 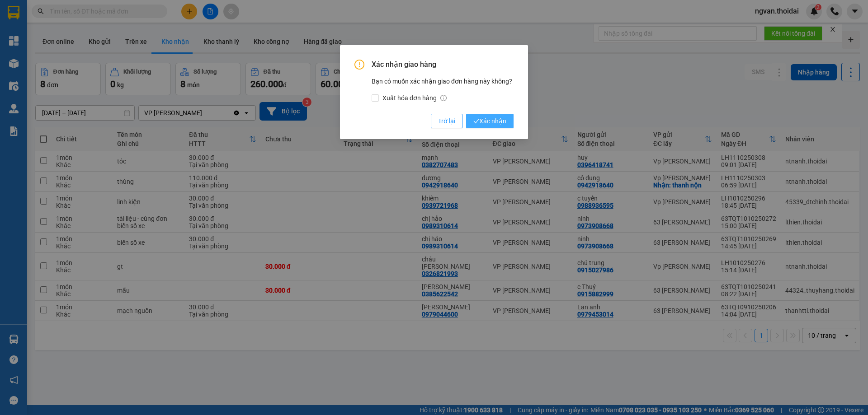 I want to click on button: Trở lại, so click(x=447, y=121).